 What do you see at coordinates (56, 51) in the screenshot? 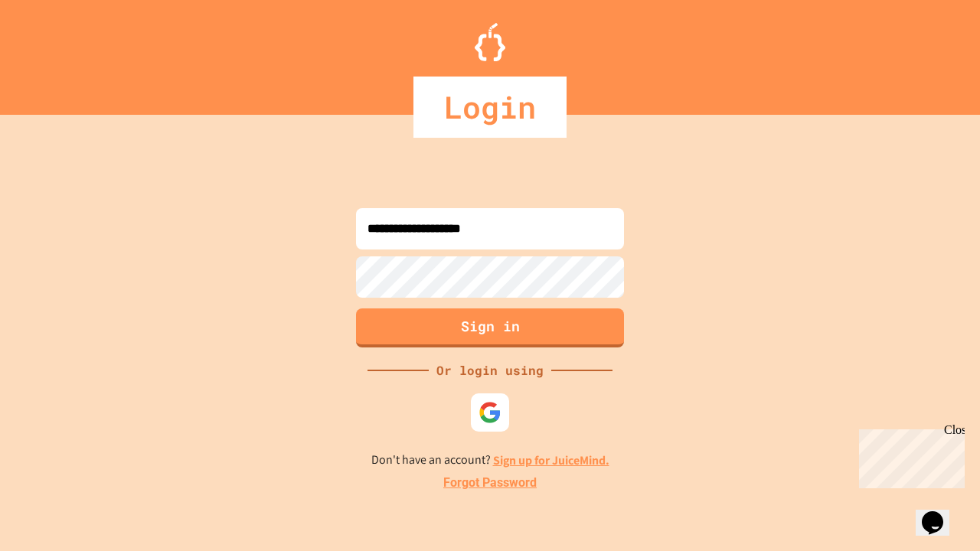
I see `div: Chat with us now!Close` at bounding box center [56, 51].